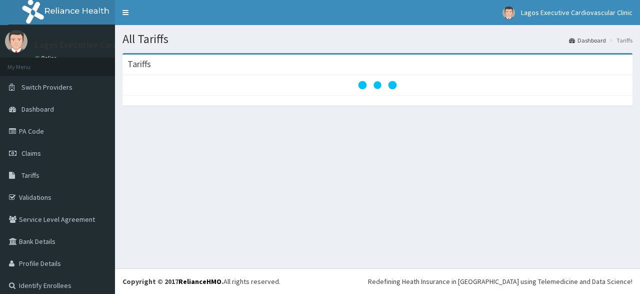  I want to click on span: Claims, so click(31, 153).